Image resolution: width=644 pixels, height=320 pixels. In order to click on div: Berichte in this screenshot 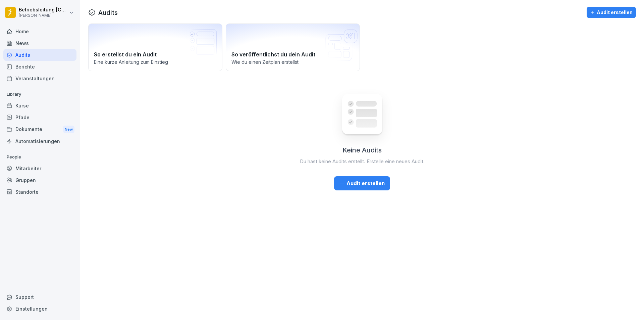, I will do `click(40, 67)`.